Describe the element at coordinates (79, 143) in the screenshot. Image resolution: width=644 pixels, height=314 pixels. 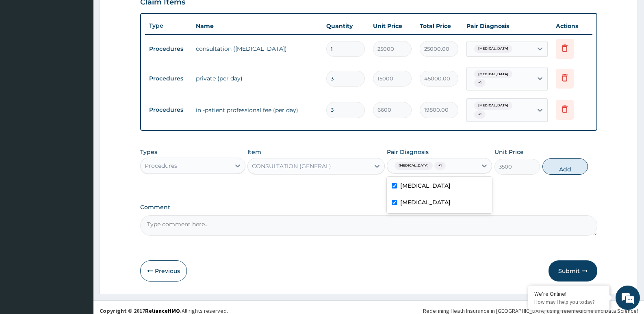
I see `span: We're online!` at that location.